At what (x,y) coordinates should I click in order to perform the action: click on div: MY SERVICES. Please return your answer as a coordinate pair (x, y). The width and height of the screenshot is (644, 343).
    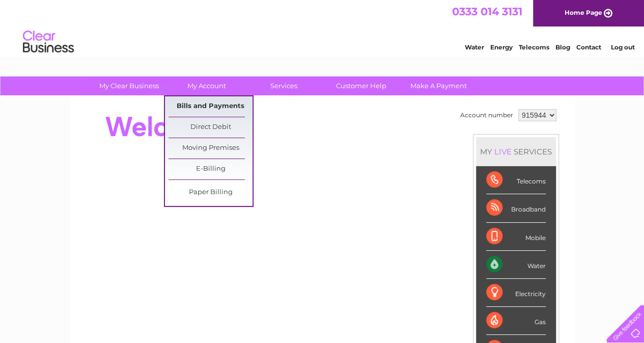
    Looking at the image, I should click on (516, 152).